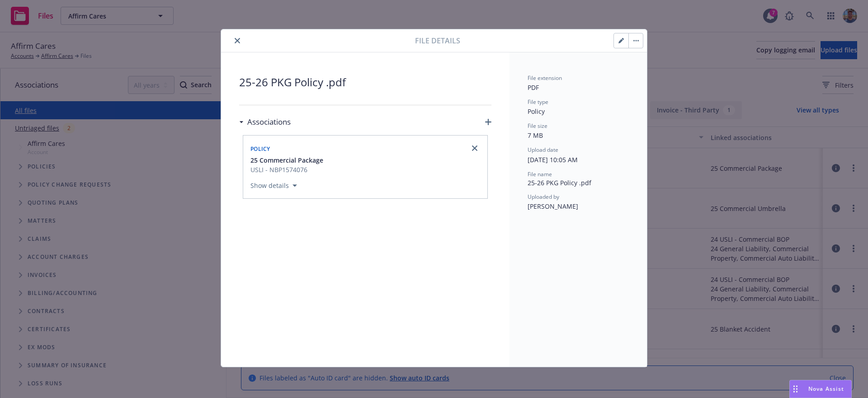 The image size is (868, 398). What do you see at coordinates (438, 41) in the screenshot?
I see `span: File details` at bounding box center [438, 41].